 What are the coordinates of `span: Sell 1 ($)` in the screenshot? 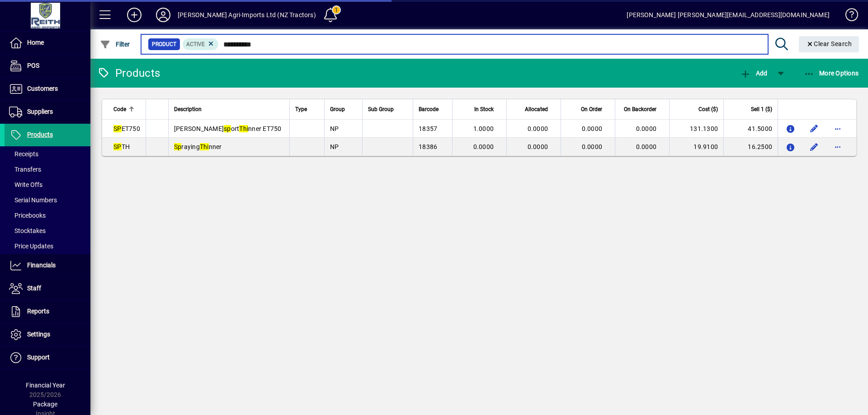 It's located at (761, 109).